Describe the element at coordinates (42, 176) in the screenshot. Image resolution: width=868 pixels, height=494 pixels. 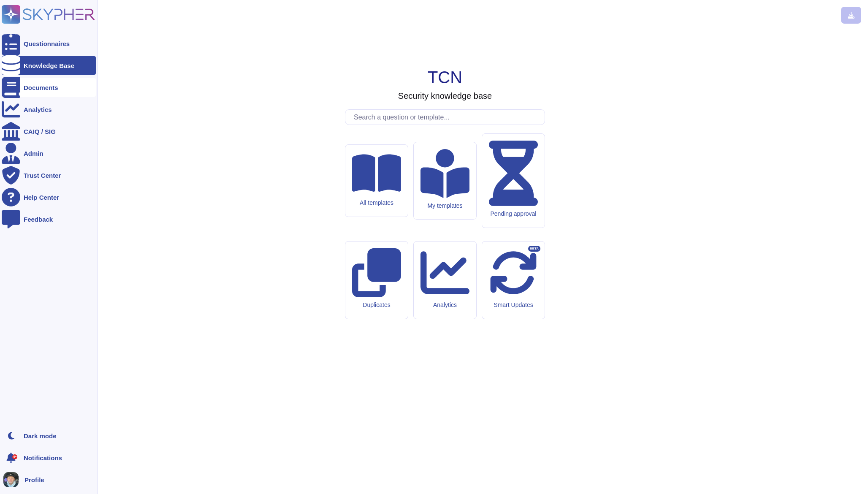
I see `div: Trust Center` at that location.